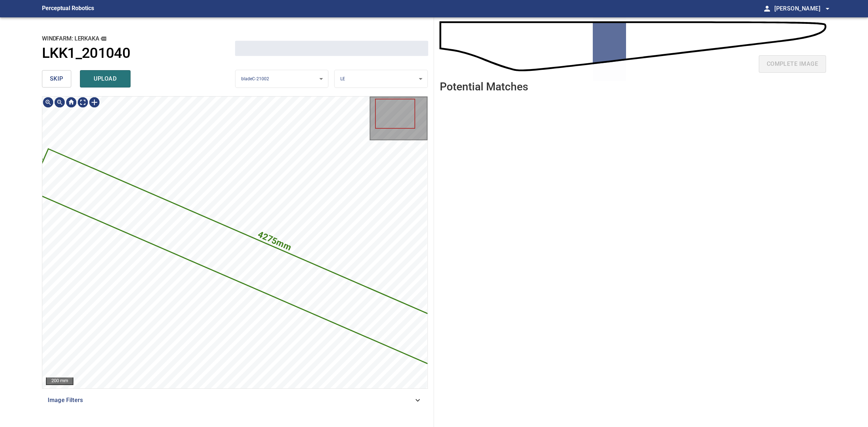  Describe the element at coordinates (104, 39) in the screenshot. I see `button: copy message details` at that location.